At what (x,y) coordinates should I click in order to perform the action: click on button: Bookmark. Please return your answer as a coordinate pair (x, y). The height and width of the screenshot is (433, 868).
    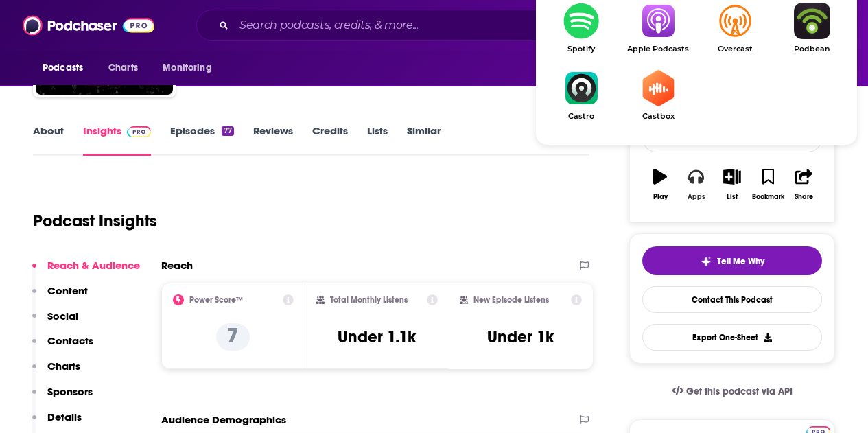
    Looking at the image, I should click on (768, 184).